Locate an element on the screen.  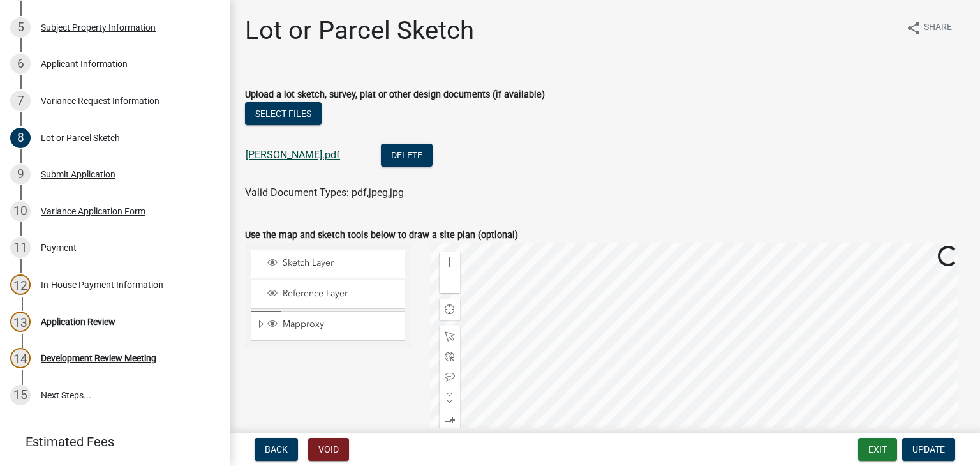
div: 9 is located at coordinates (20, 175).